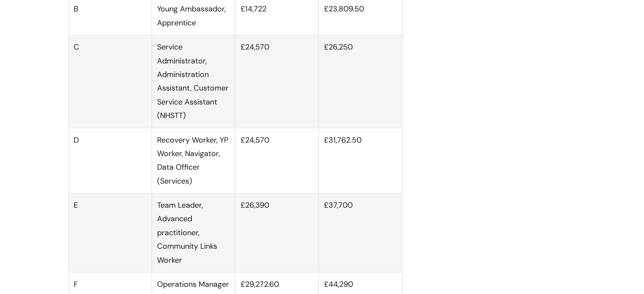 This screenshot has height=294, width=644. Describe the element at coordinates (193, 81) in the screenshot. I see `td: Service Administrator, Administration Assistant, Customer Service Assistant (NHSTT)` at that location.